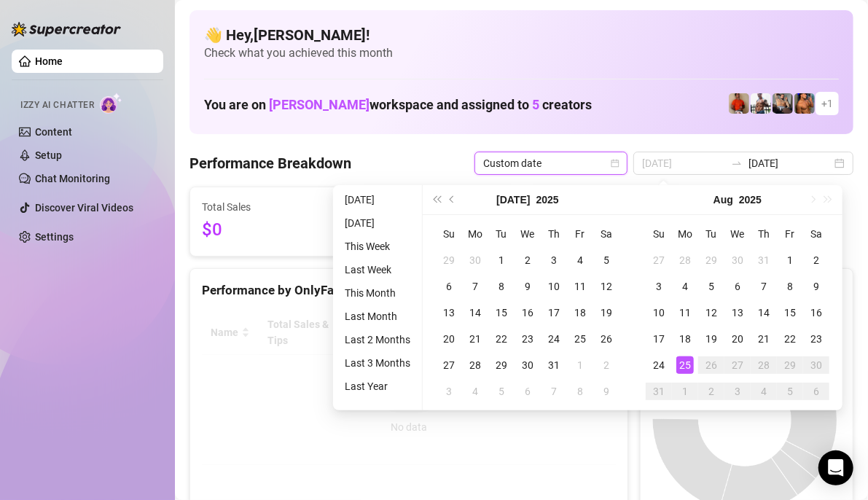  Describe the element at coordinates (475, 339) in the screenshot. I see `div: 21` at that location.